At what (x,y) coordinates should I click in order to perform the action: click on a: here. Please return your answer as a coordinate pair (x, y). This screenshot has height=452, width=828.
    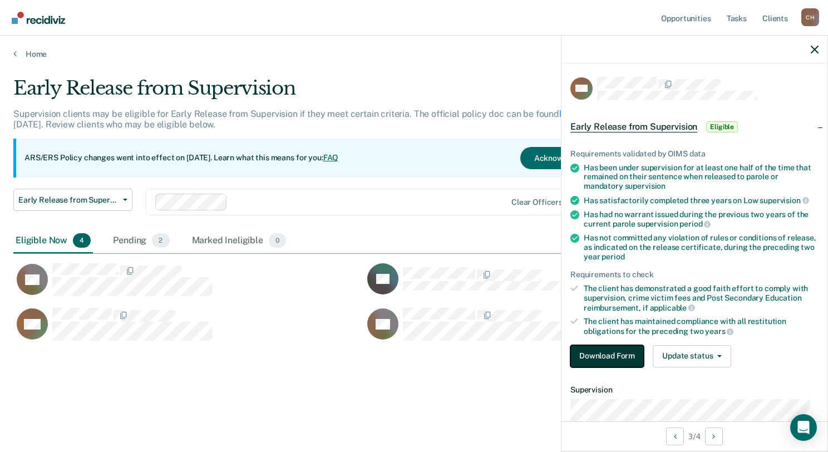
    Looking at the image, I should click on (568, 114).